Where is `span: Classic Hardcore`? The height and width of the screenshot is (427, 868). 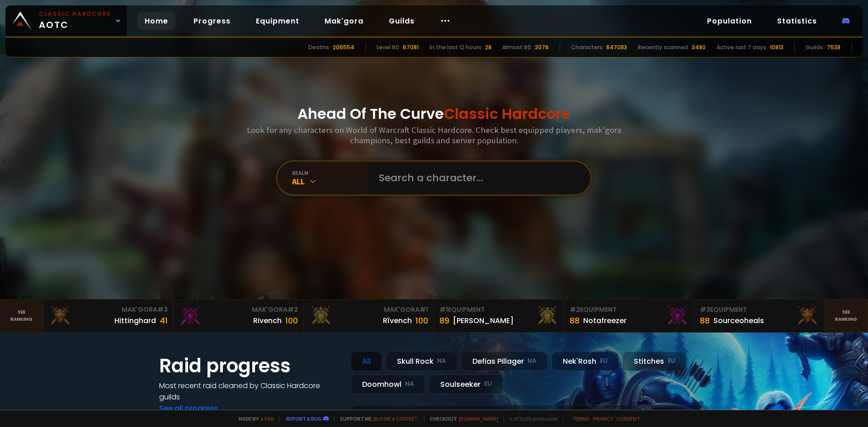
span: Classic Hardcore is located at coordinates (507, 113).